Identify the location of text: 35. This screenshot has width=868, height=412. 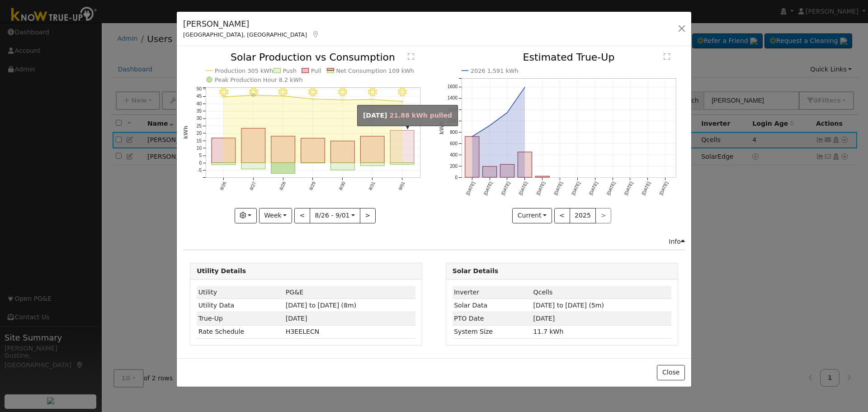
(200, 111).